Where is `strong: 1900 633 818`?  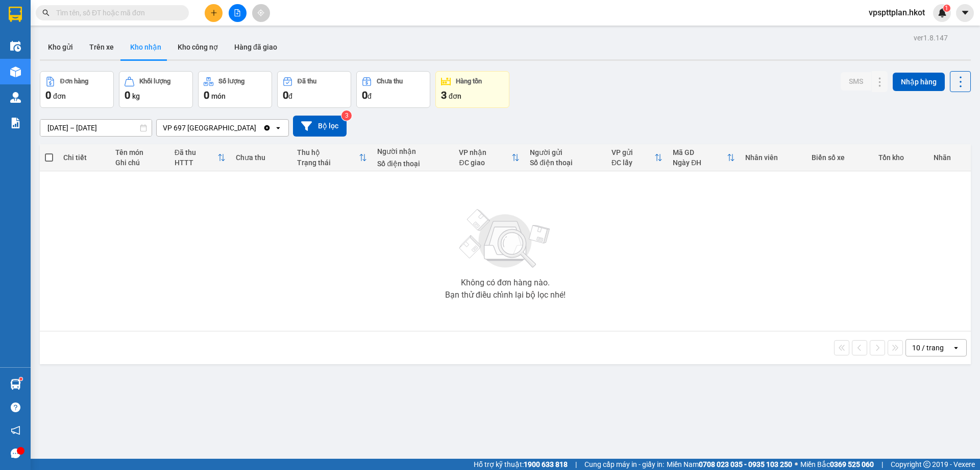 strong: 1900 633 818 is located at coordinates (546, 464).